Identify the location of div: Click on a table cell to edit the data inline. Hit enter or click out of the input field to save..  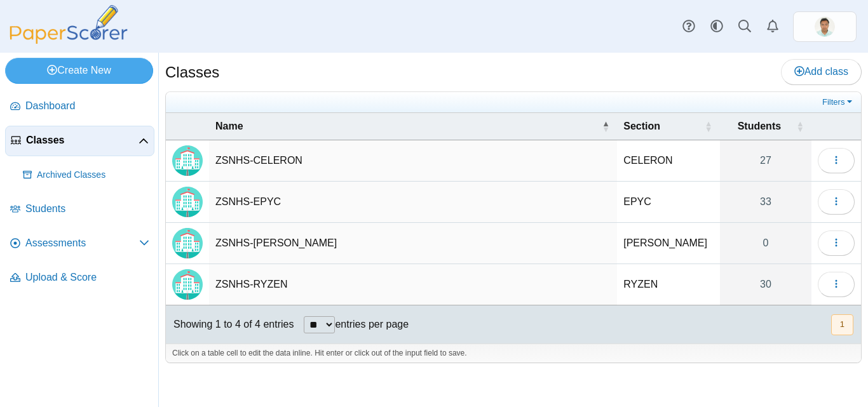
(514, 353).